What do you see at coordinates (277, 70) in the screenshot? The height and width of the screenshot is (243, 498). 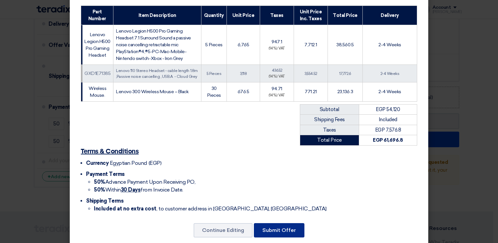 I see `span: 436.52` at bounding box center [277, 70].